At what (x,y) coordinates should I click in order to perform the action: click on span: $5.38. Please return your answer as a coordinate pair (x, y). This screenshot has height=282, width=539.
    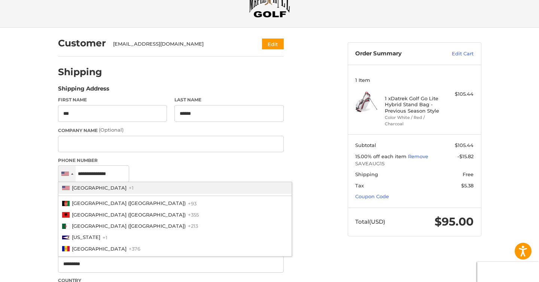
    Looking at the image, I should click on (467, 186).